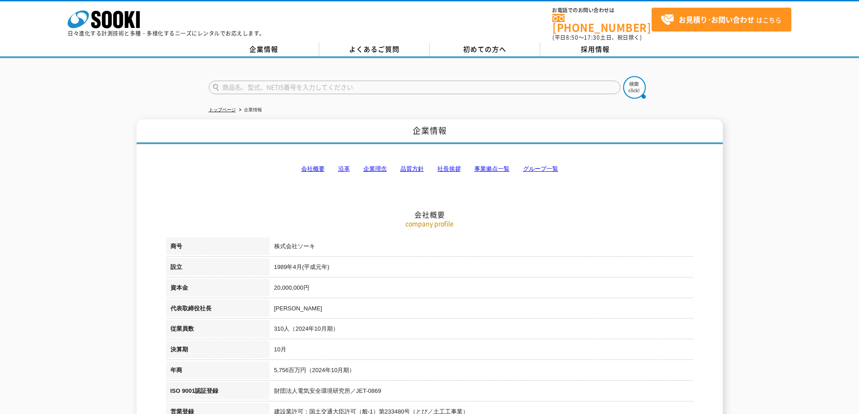 The image size is (859, 414). I want to click on a: 沿革, so click(344, 169).